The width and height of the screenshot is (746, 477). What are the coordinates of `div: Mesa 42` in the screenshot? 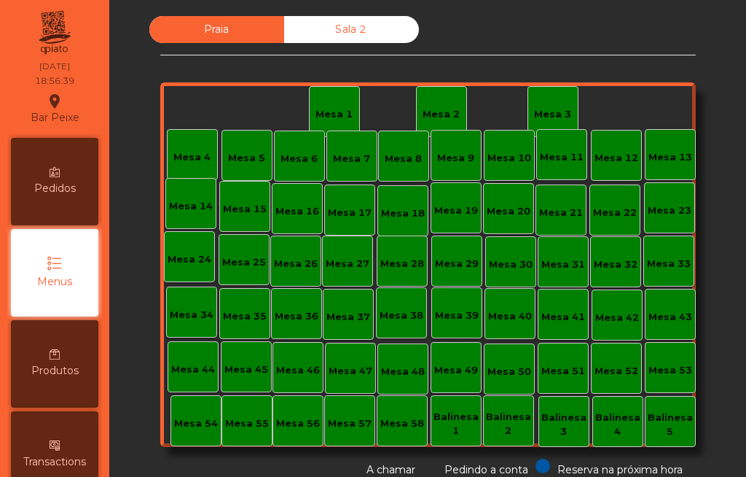 It's located at (617, 318).